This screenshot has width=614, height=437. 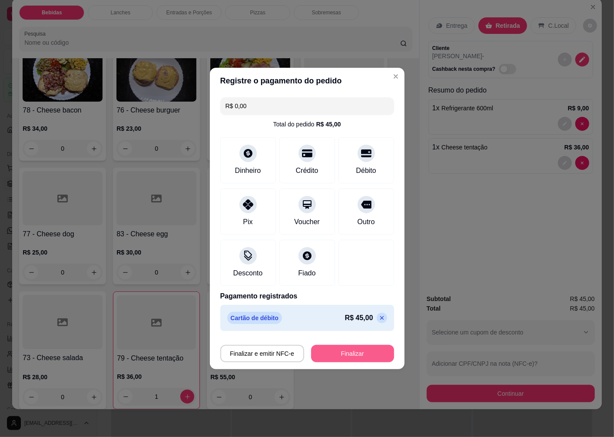 What do you see at coordinates (396, 76) in the screenshot?
I see `button: Close` at bounding box center [396, 76].